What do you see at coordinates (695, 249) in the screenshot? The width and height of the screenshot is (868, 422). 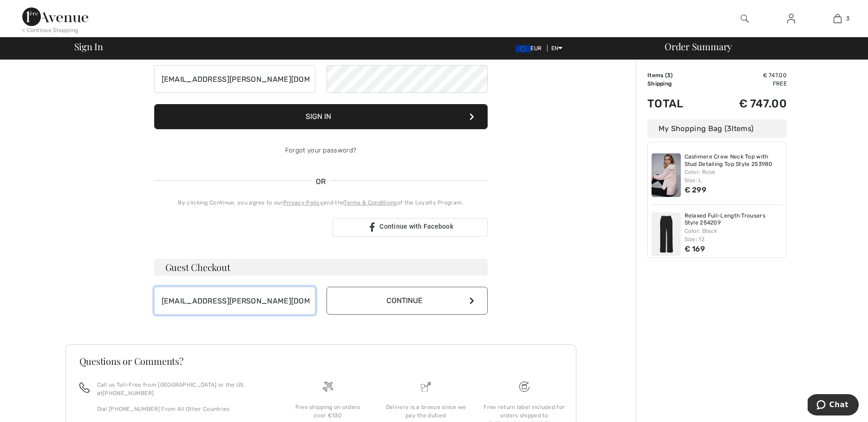 I see `span: € 169` at bounding box center [695, 249].